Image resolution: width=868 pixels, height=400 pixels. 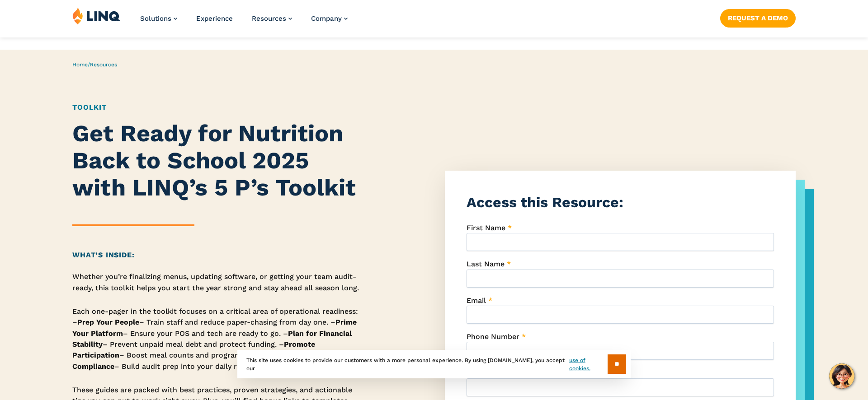 What do you see at coordinates (90, 107) in the screenshot?
I see `a: Toolkit` at bounding box center [90, 107].